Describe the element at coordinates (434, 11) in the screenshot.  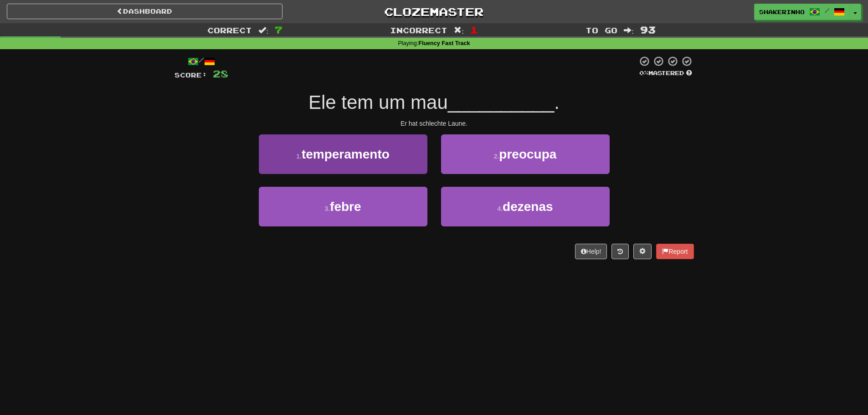
I see `a: Clozemaster` at that location.